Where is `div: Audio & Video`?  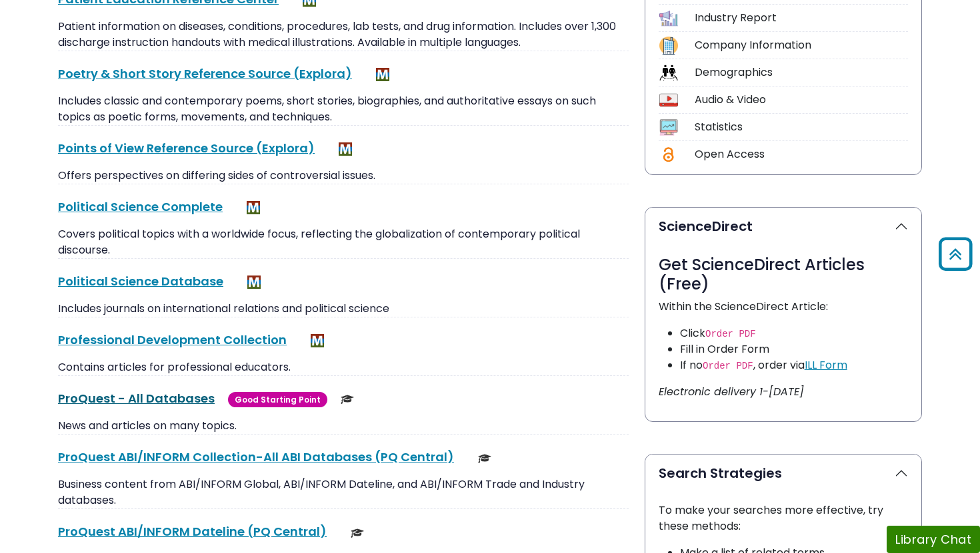
div: Audio & Video is located at coordinates (801, 100).